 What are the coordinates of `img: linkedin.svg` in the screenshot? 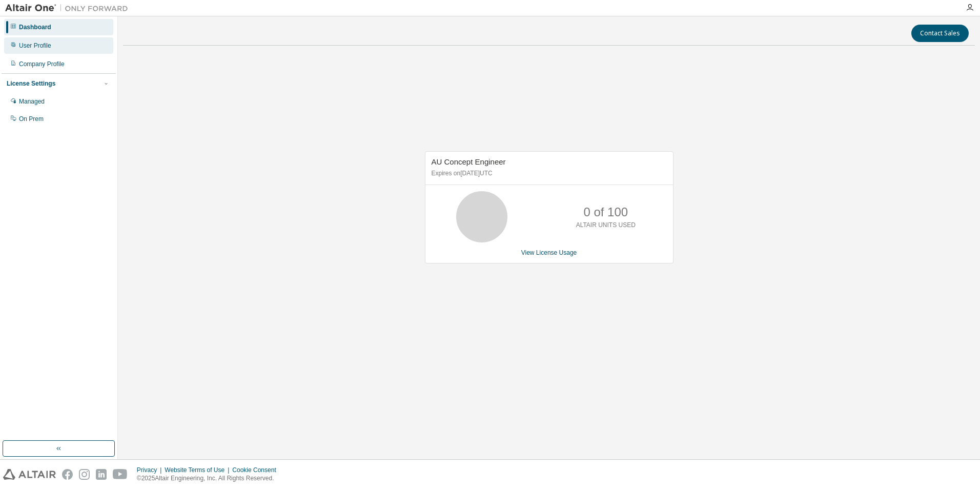 It's located at (101, 474).